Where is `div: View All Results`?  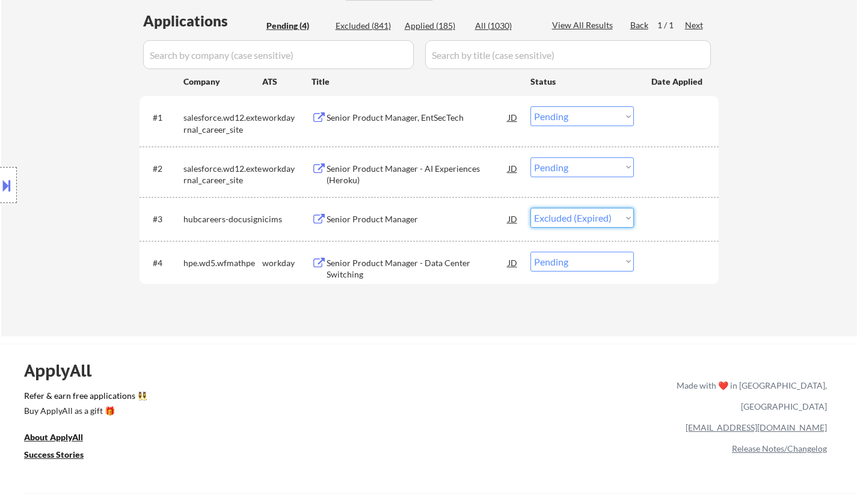 div: View All Results is located at coordinates (584, 25).